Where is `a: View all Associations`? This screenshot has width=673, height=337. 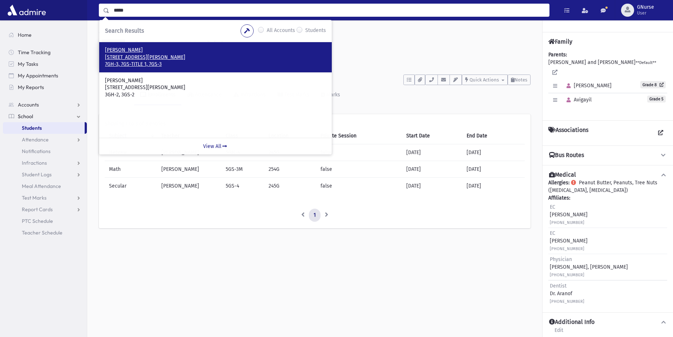
a: View all Associations is located at coordinates (661, 133).